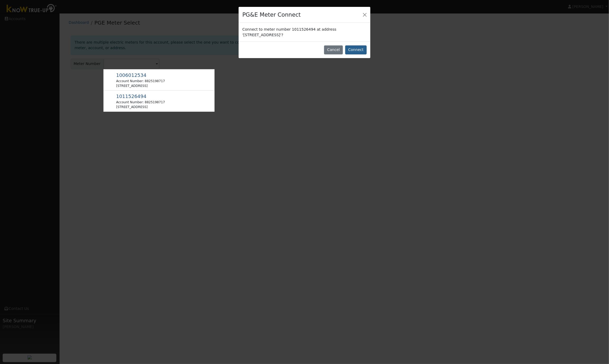  What do you see at coordinates (131, 96) in the screenshot?
I see `span: 1011526494` at bounding box center [131, 96].